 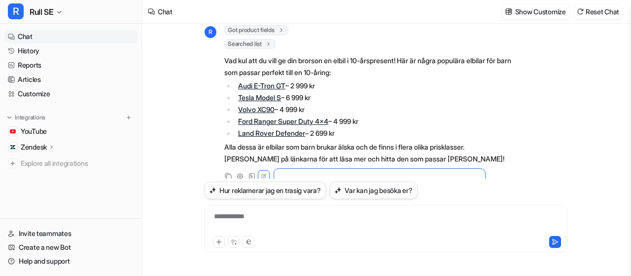 I want to click on button: Var kan jag besöka er?, so click(x=374, y=190).